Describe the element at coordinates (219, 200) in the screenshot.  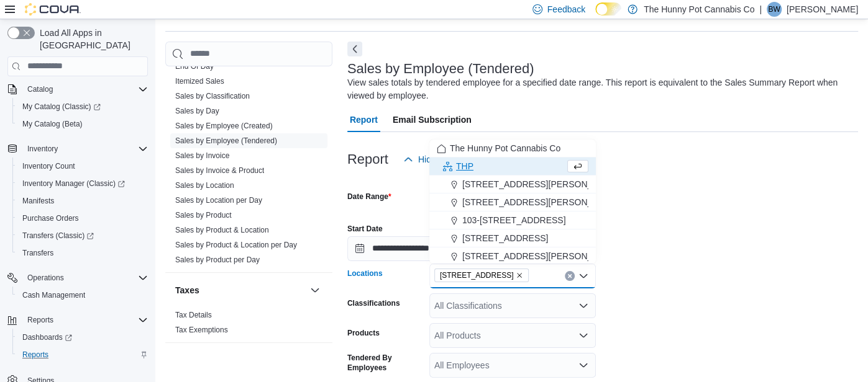
I see `span: Sales by Location per Day` at that location.